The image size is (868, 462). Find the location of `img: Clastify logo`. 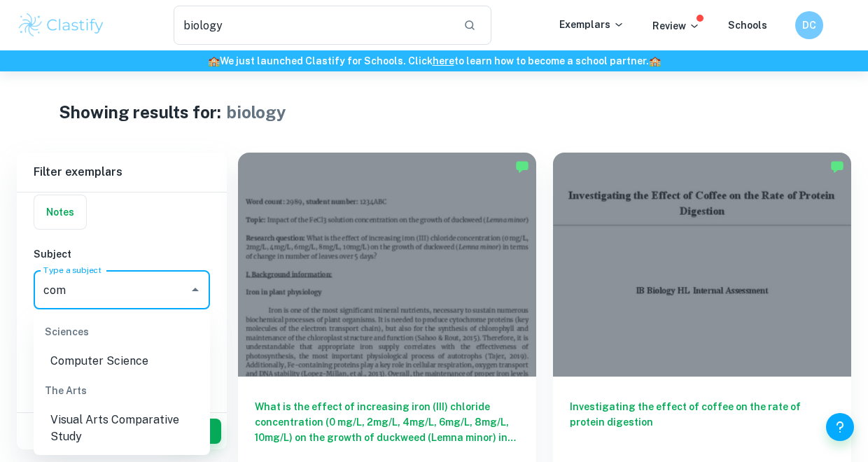

img: Clastify logo is located at coordinates (61, 25).